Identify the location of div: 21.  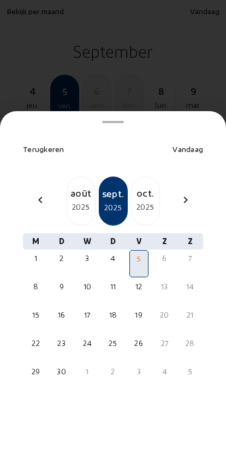
(190, 315).